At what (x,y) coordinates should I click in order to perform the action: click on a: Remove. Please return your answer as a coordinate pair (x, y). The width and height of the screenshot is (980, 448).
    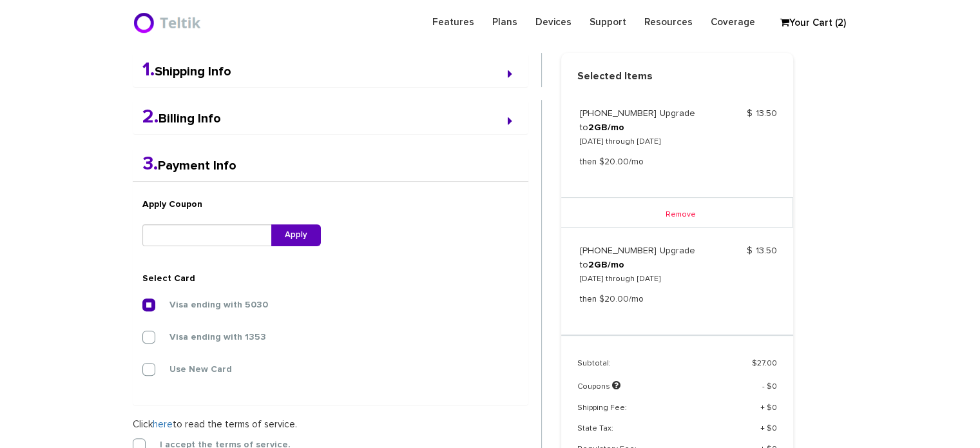
    Looking at the image, I should click on (677, 215).